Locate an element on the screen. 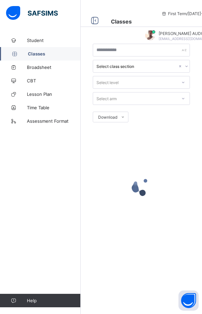 This screenshot has width=202, height=314. img: safsims is located at coordinates (32, 13).